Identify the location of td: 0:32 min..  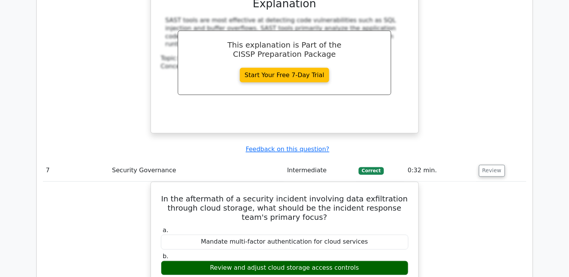
(440, 170).